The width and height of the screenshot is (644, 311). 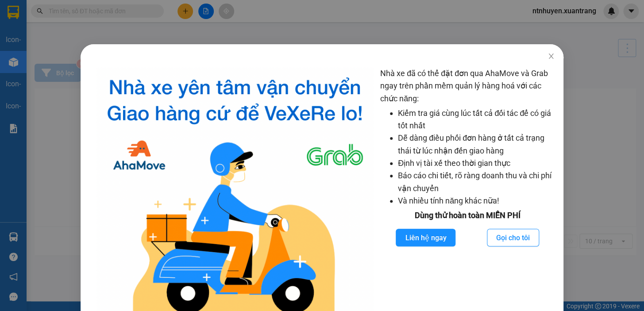 I want to click on span: Gọi cho tôi, so click(x=513, y=238).